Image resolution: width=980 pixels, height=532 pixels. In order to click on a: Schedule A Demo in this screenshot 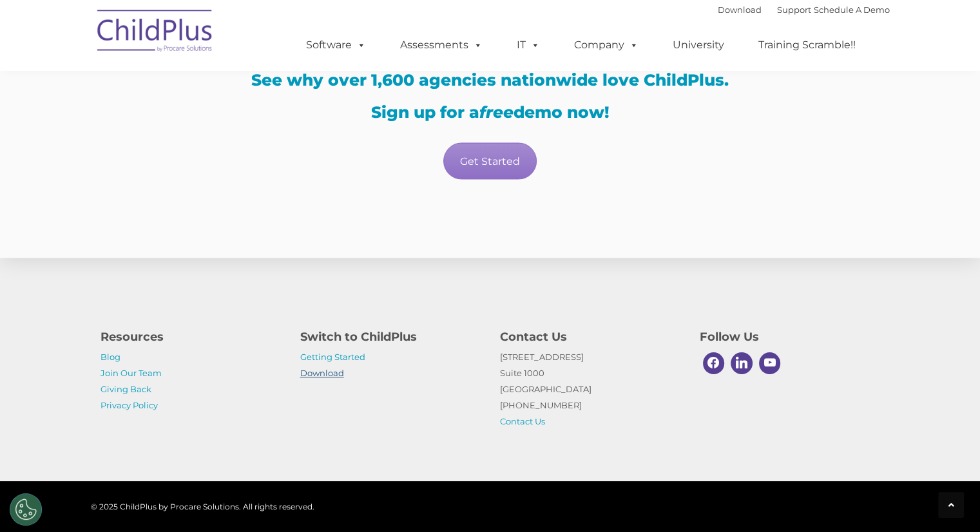, I will do `click(852, 10)`.